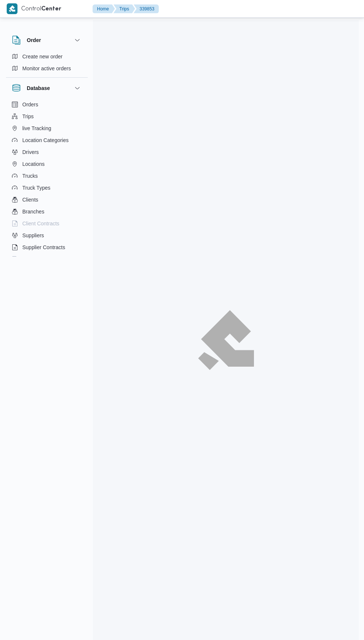 The image size is (364, 640). What do you see at coordinates (37, 128) in the screenshot?
I see `span: live Tracking` at bounding box center [37, 128].